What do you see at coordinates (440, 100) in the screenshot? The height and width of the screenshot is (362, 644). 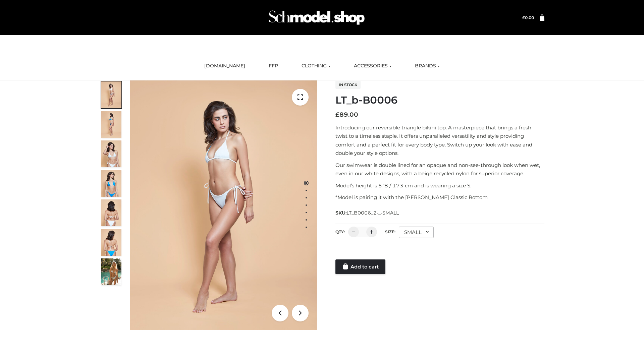 I see `h1: LT_b-B0006` at bounding box center [440, 100].